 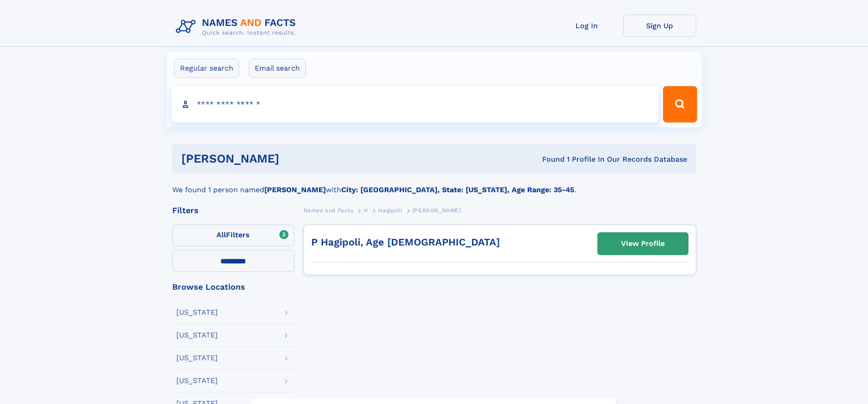 I want to click on a: Hagipoli, so click(x=390, y=210).